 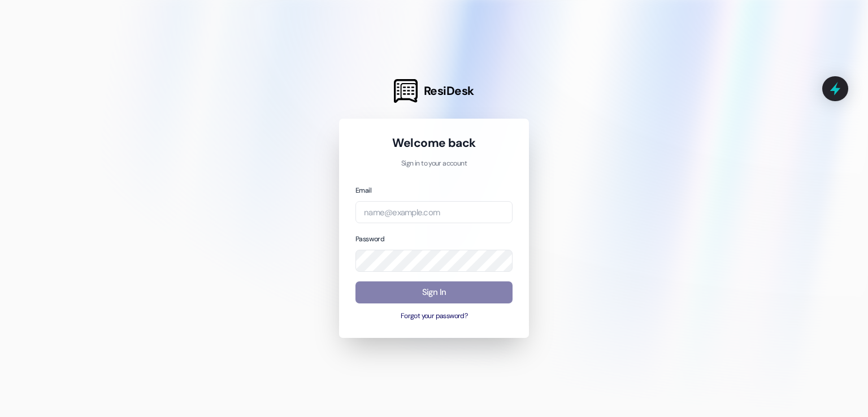 What do you see at coordinates (434, 212) in the screenshot?
I see `input: name@example.com` at bounding box center [434, 212].